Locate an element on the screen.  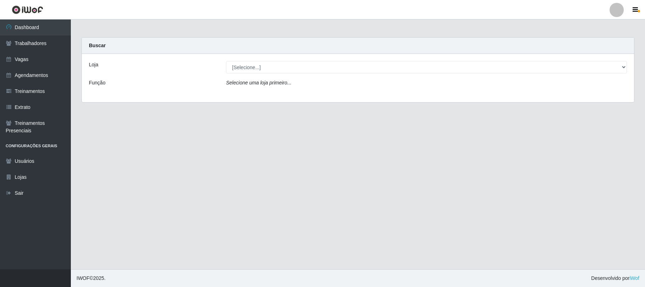
label: Função is located at coordinates (97, 83).